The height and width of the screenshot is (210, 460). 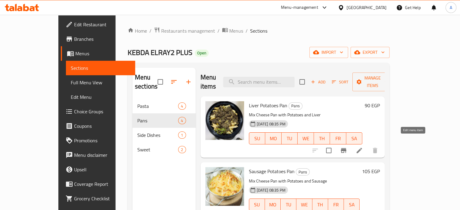 I want to click on span: Liver Potatoes Pan, so click(x=268, y=106).